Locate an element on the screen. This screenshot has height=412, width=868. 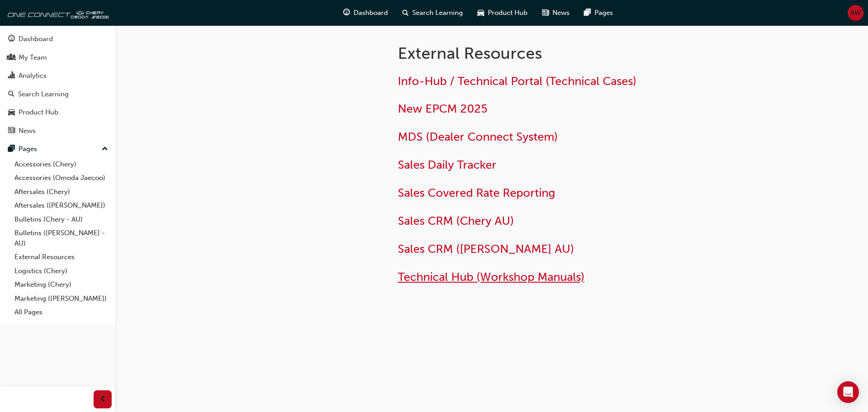
a: New EPCM 2025 is located at coordinates (443, 109).